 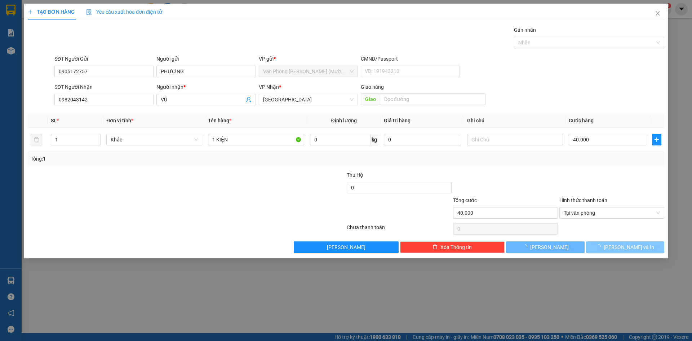 I want to click on span: Yêu cầu xuất hóa đơn điện tử, so click(x=124, y=12).